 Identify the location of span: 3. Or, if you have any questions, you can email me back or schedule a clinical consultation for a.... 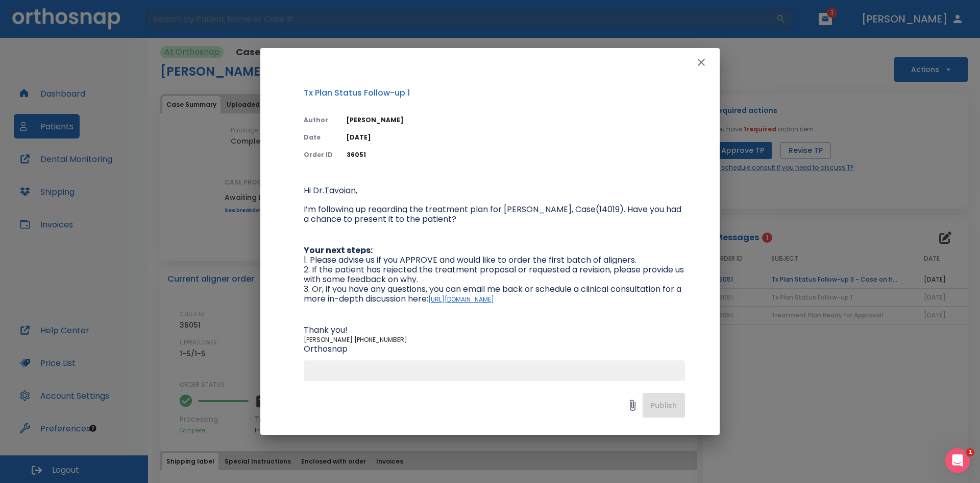
(493, 294).